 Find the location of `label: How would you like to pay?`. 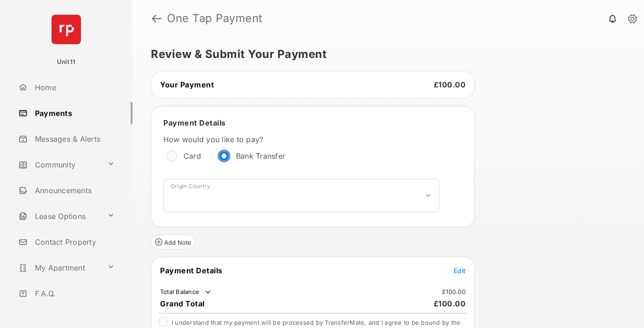

label: How would you like to pay? is located at coordinates (301, 140).